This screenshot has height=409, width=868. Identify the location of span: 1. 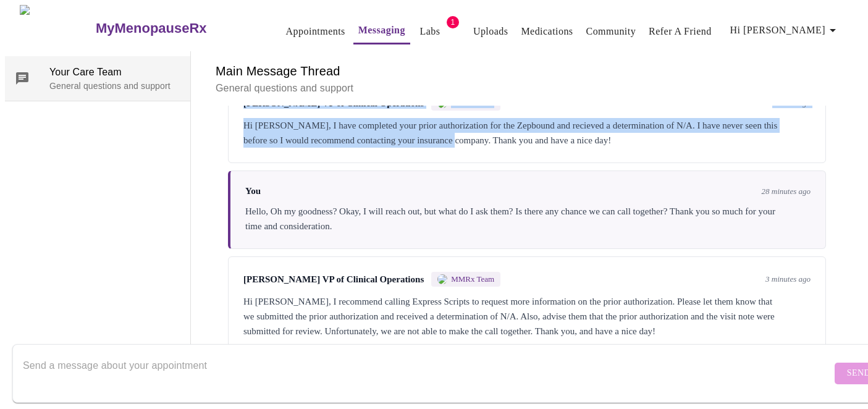
(453, 22).